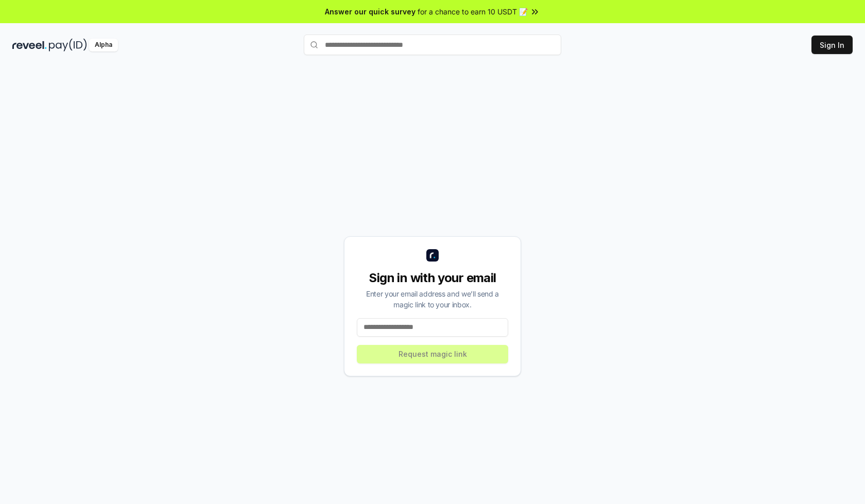  What do you see at coordinates (432, 278) in the screenshot?
I see `div: Sign in with your email` at bounding box center [432, 278].